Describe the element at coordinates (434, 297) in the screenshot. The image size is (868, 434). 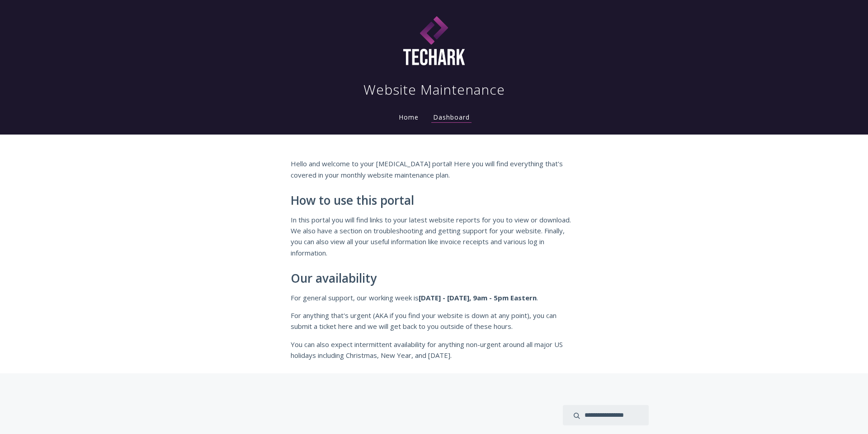
I see `p: For general support, our working week is .` at that location.